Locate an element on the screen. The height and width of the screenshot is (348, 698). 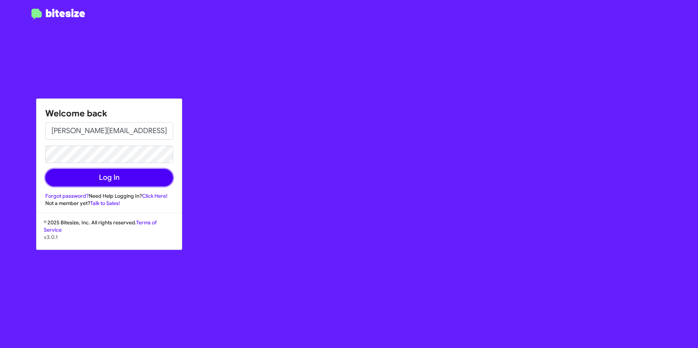
a: Talk to Sales! is located at coordinates (105, 203).